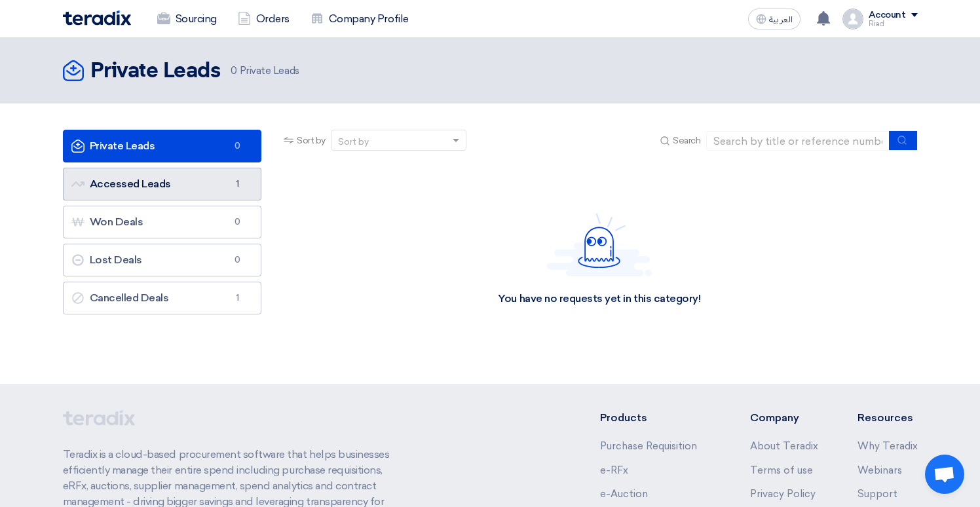 The width and height of the screenshot is (980, 507). I want to click on a: Purchase Requisition, so click(648, 446).